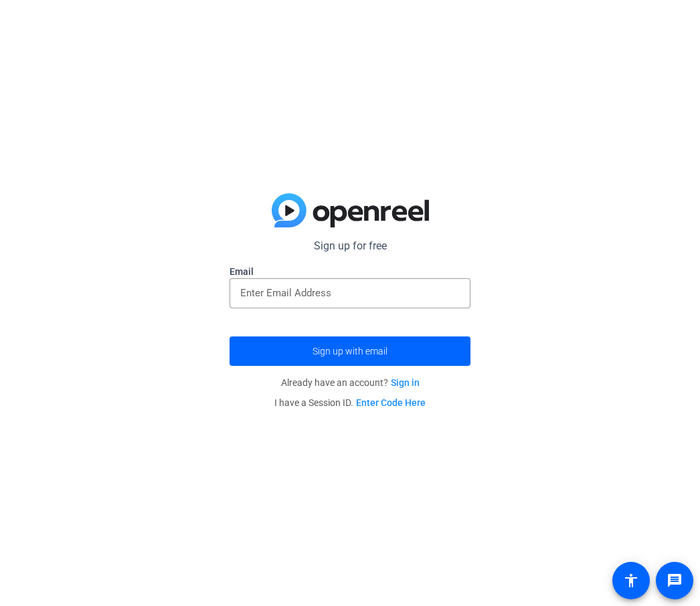 This screenshot has height=606, width=700. What do you see at coordinates (350, 271) in the screenshot?
I see `label: Email` at bounding box center [350, 271].